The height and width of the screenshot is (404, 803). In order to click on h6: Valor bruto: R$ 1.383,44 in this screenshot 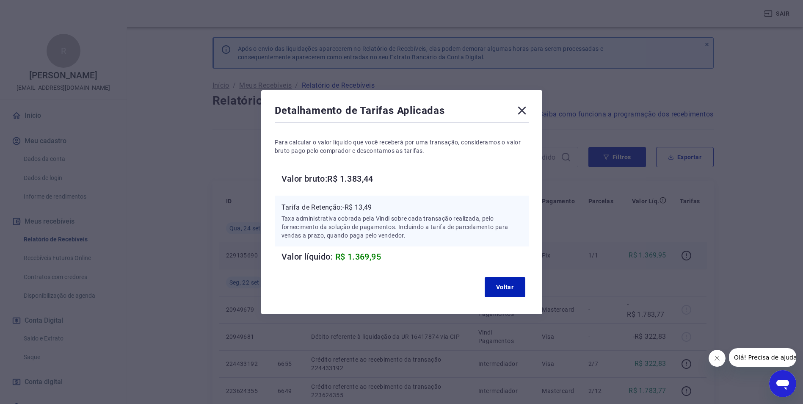, I will do `click(405, 179)`.